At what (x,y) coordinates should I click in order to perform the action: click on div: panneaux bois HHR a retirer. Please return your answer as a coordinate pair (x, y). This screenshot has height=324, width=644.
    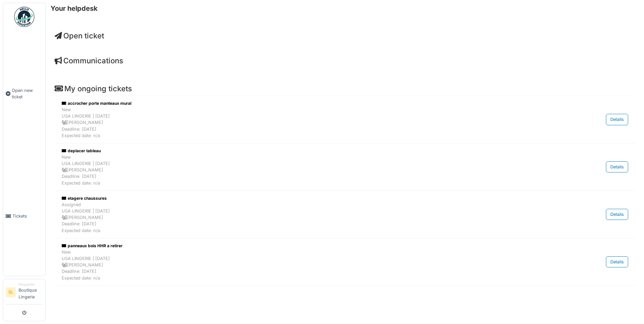
    Looking at the image, I should click on (303, 246).